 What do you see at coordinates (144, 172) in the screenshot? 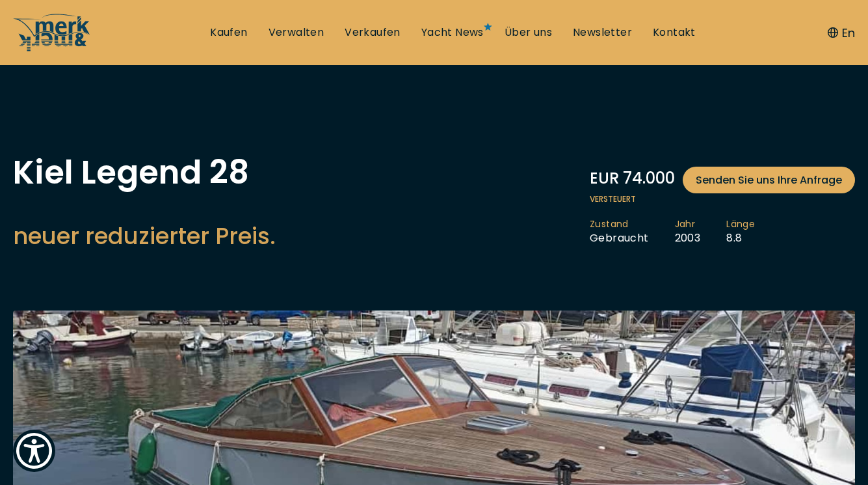
I see `h1: Kiel Legend 28` at bounding box center [144, 172].